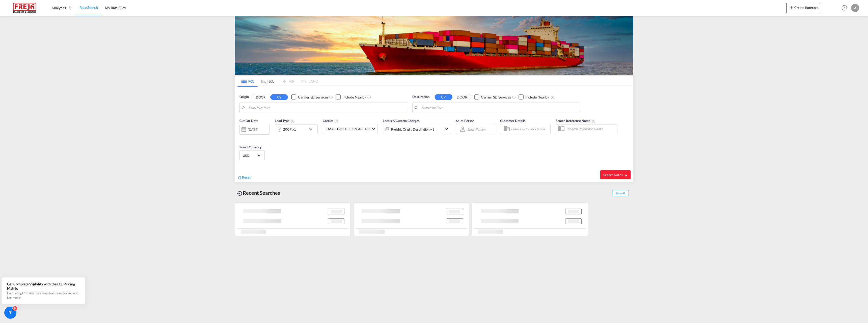  Describe the element at coordinates (626, 175) in the screenshot. I see `md-icon: icon-arrow-right` at that location.